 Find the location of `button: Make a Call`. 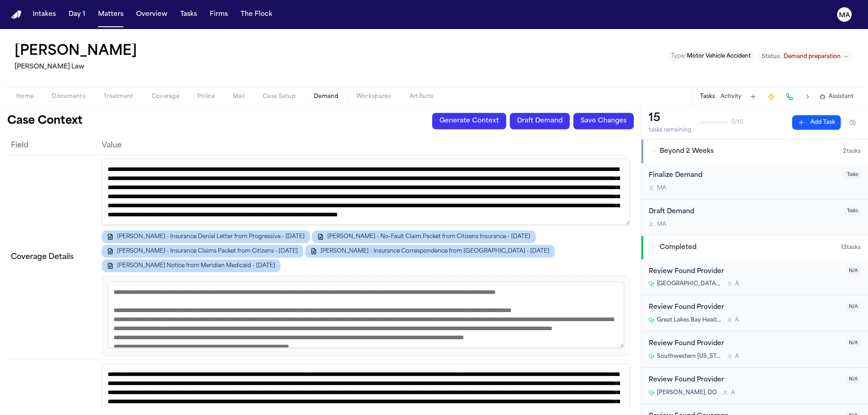

button: Make a Call is located at coordinates (790, 97).